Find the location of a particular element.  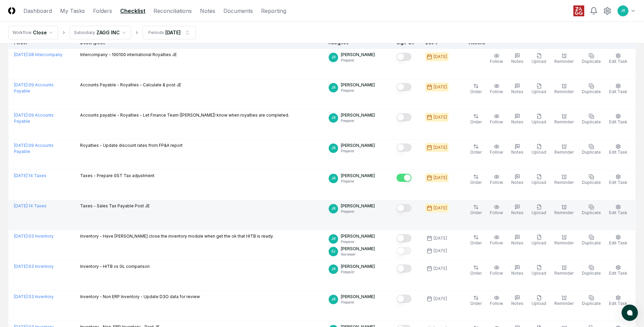

button: atlas-launcher is located at coordinates (630, 312).